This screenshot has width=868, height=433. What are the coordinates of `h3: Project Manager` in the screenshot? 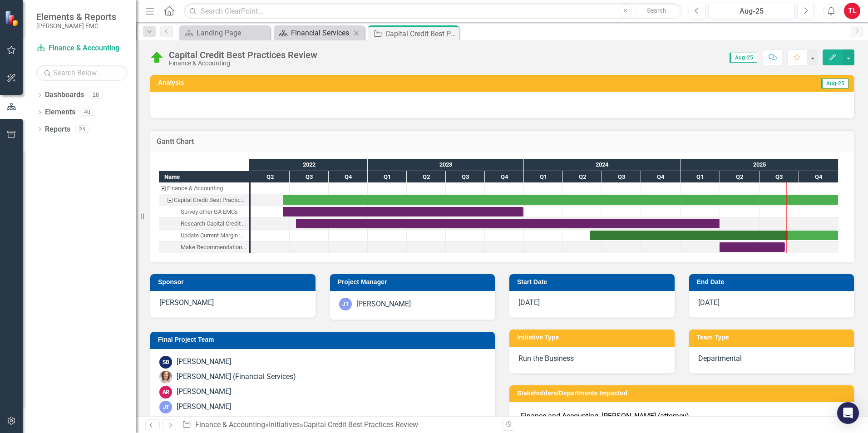 It's located at (414, 282).